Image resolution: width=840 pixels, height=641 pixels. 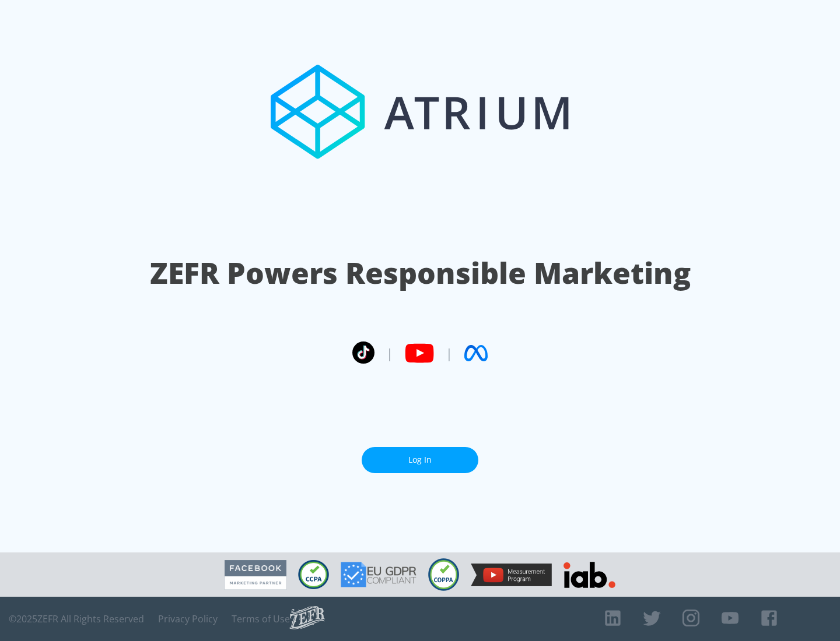 What do you see at coordinates (255, 575) in the screenshot?
I see `img: Facebook Marketing Partner` at bounding box center [255, 575].